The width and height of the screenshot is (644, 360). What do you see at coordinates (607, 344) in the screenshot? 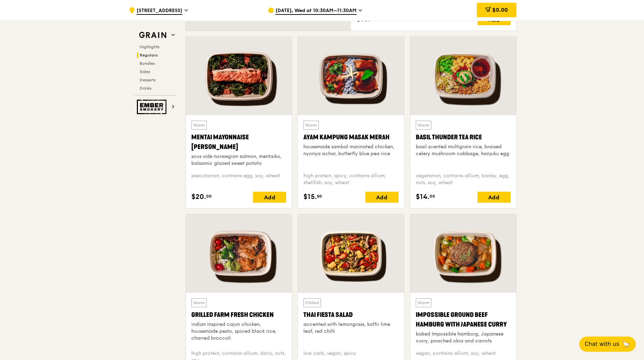
I see `button: Chat with us🦙` at bounding box center [607, 344].